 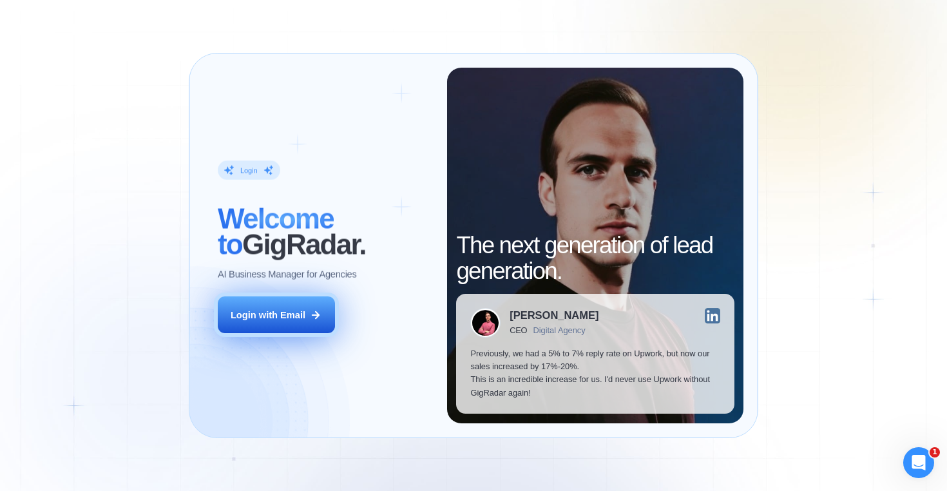 What do you see at coordinates (594, 373) in the screenshot?
I see `p: Previously, we had a 5% to 7% reply rate on Upwork, but now our sales increased by 17%-20%. This ...` at bounding box center [594, 373].